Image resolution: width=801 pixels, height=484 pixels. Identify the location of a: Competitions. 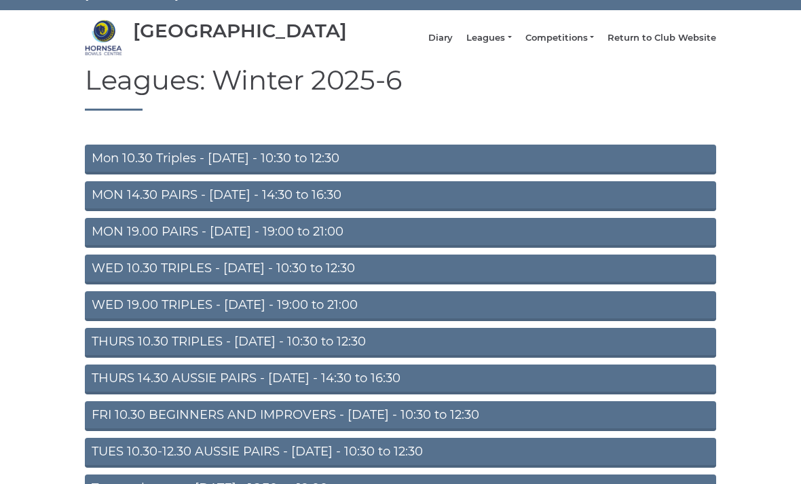
(559, 39).